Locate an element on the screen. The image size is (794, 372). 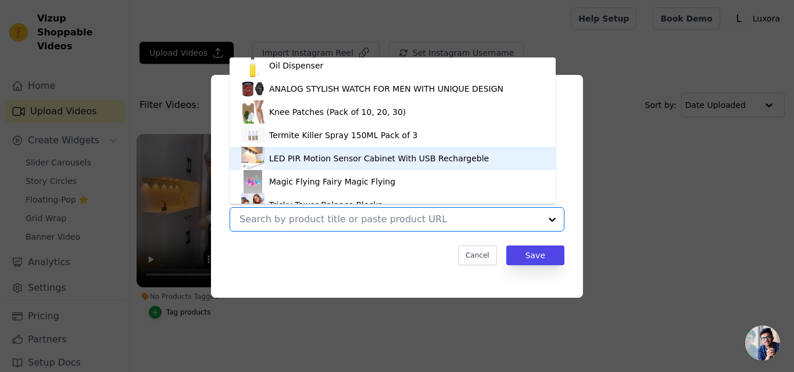
div: Termite Killer Spray 150ML Pack of 3 is located at coordinates (343, 135).